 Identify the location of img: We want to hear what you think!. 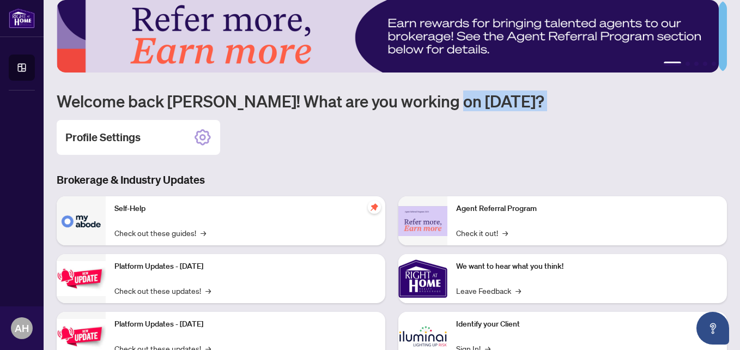
(423, 279).